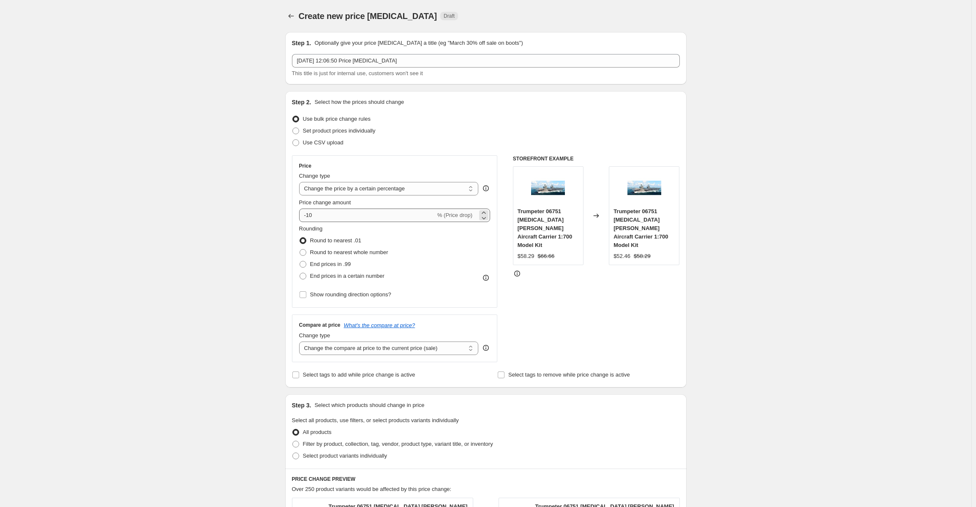 Image resolution: width=976 pixels, height=507 pixels. I want to click on span: End prices in .99, so click(330, 264).